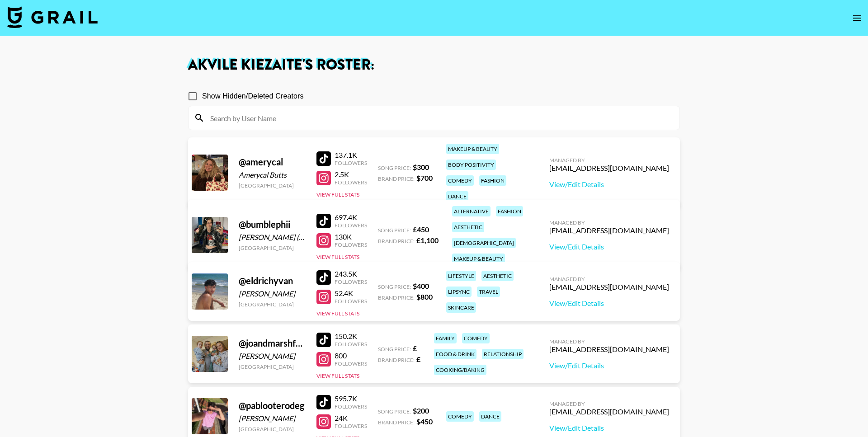  I want to click on div: 150.2K, so click(351, 337).